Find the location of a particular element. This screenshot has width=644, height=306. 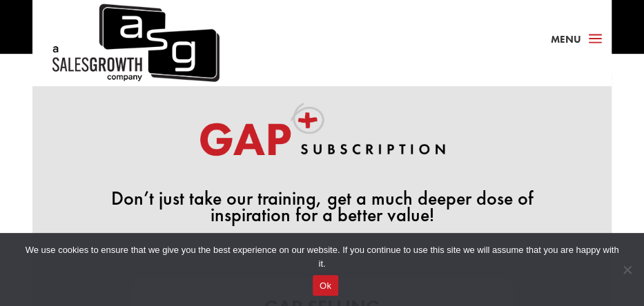

p: Don’t just take our training, get a much deeper dose of inspiration for a better value! is located at coordinates (322, 207).